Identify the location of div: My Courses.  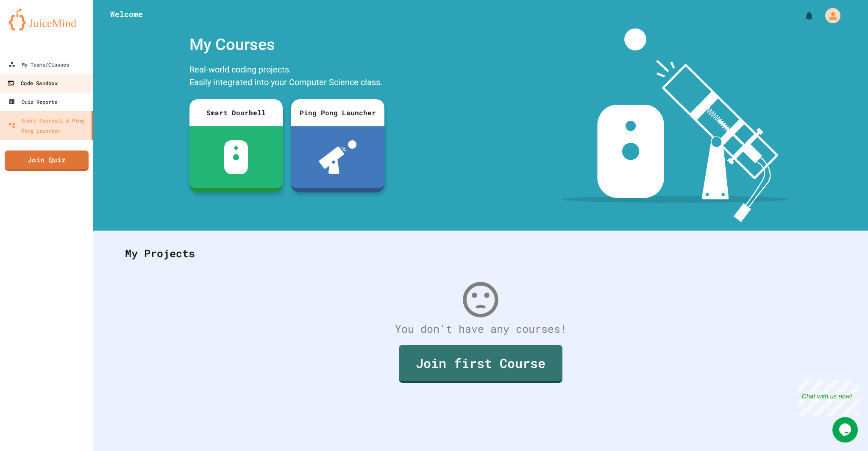
(287, 44).